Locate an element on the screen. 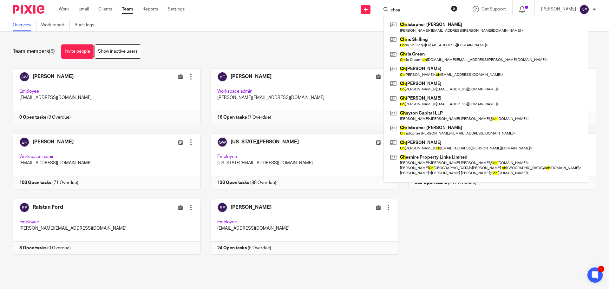 This screenshot has height=289, width=609. a: Show inactive users is located at coordinates (118, 51).